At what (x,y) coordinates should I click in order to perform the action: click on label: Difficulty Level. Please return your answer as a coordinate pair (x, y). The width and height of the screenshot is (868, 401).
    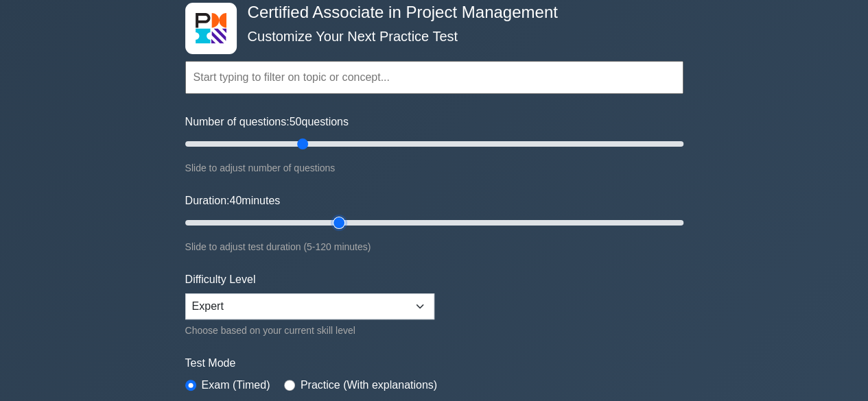
    Looking at the image, I should click on (220, 279).